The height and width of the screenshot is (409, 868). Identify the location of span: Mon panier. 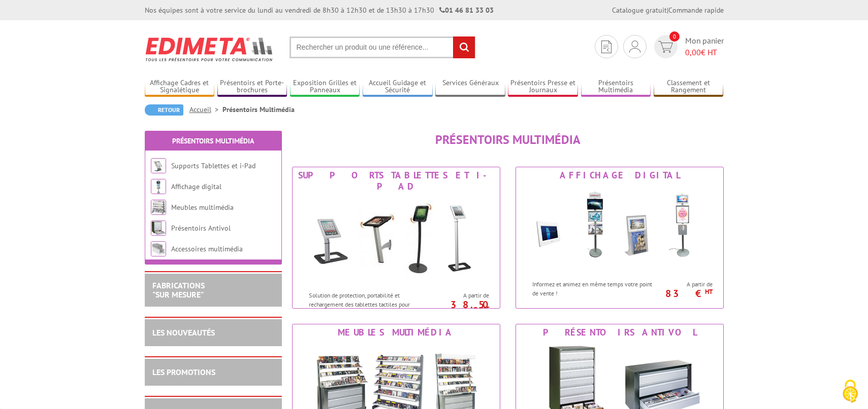
(704, 47).